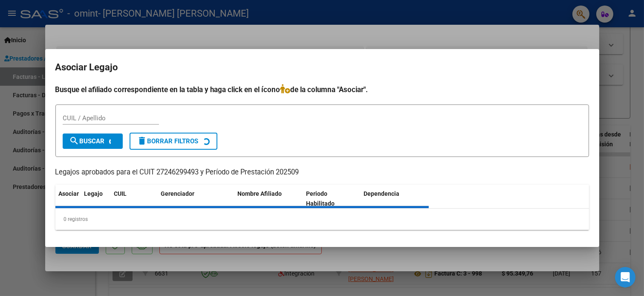 This screenshot has height=296, width=644. What do you see at coordinates (94, 194) in the screenshot?
I see `span: Legajo` at bounding box center [94, 194].